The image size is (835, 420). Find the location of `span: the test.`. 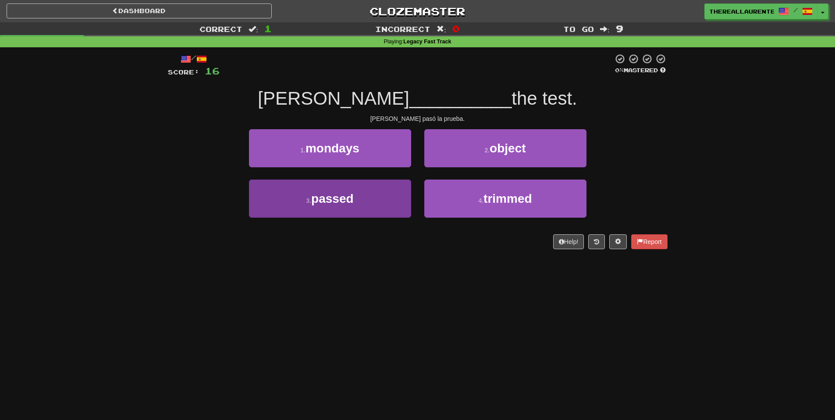

span: the test. is located at coordinates (544, 98).